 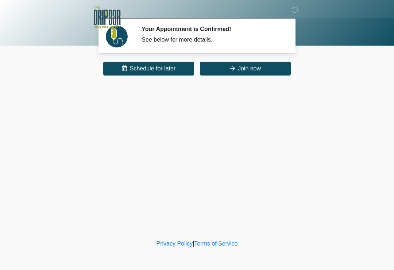 What do you see at coordinates (107, 17) in the screenshot?
I see `img: The DRIPBaR - New Braunfels Logo` at bounding box center [107, 17].